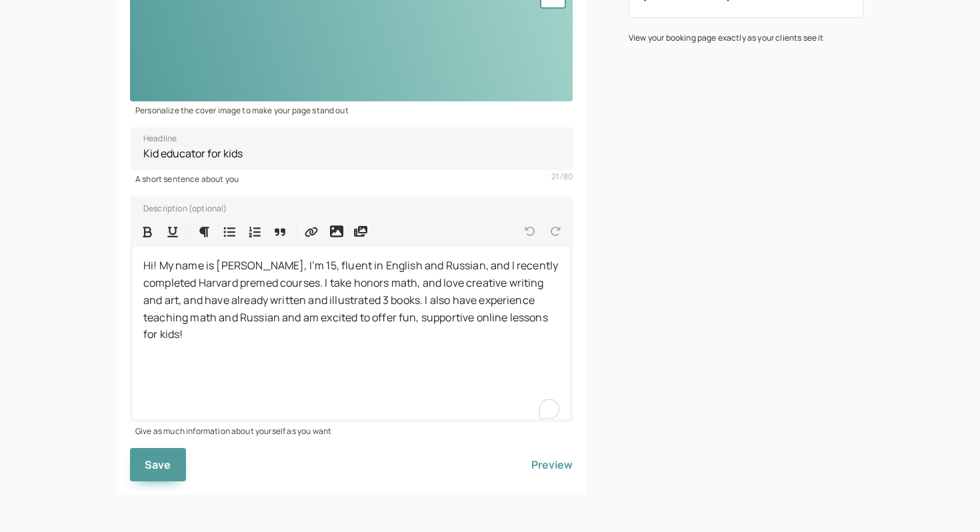 This screenshot has width=980, height=532. I want to click on div: Personalize the cover image to make your page stand out, so click(351, 108).